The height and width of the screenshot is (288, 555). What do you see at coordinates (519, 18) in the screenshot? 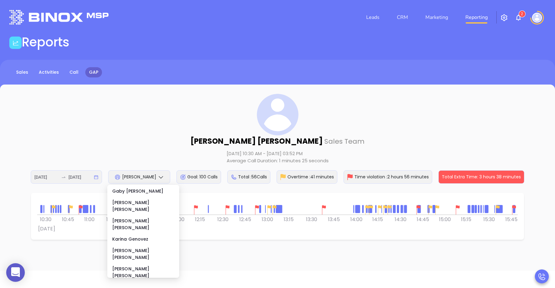
I see `img: iconNotification` at bounding box center [519, 18].